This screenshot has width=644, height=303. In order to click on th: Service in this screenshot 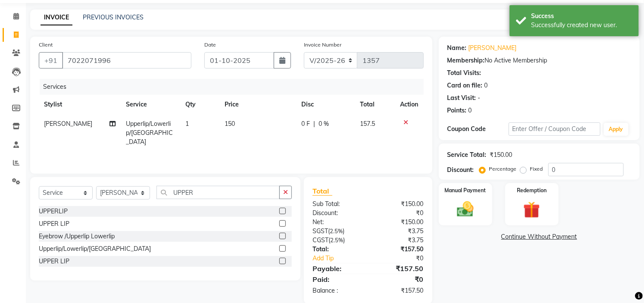, I will do `click(151, 104)`.